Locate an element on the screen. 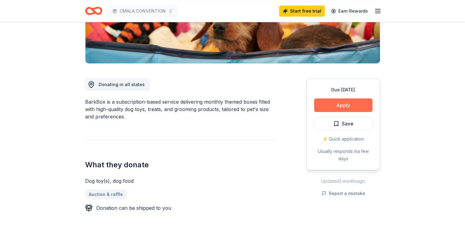 This screenshot has width=465, height=227. button: CMALA CONVENTION is located at coordinates (143, 11).